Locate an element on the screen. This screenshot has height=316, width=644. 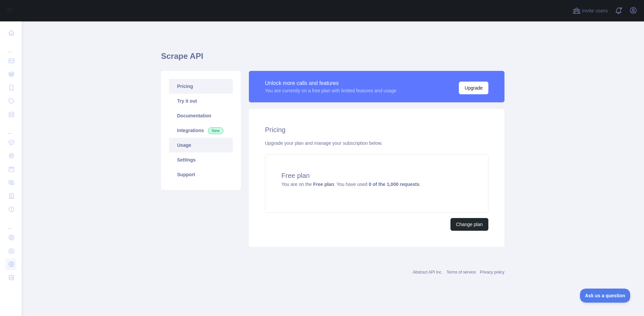
a: Pricing is located at coordinates (201, 86).